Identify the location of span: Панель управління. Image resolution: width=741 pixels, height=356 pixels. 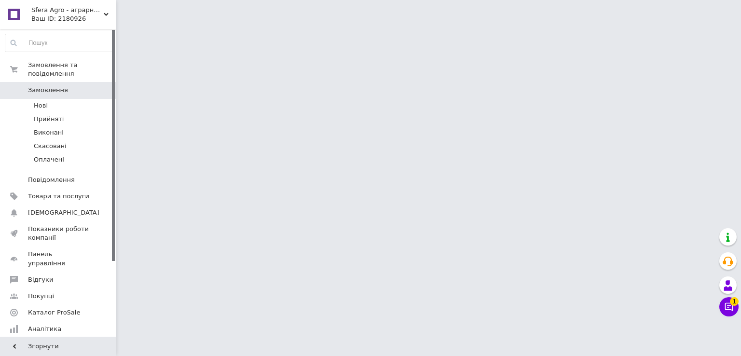
(58, 258).